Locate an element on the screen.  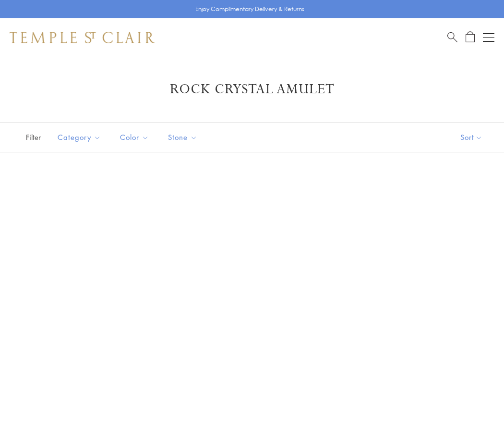
h1: Rock Crystal Amulet is located at coordinates (252, 90).